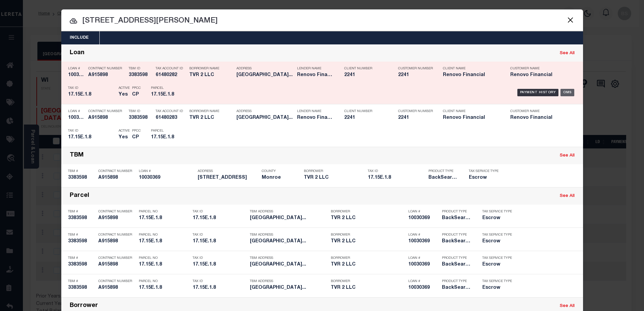  What do you see at coordinates (171, 75) in the screenshot?
I see `h5: 61480282` at bounding box center [171, 75].